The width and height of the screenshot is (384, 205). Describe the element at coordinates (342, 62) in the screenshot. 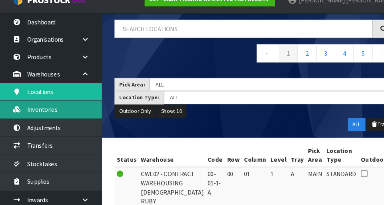

I see `a: 5` at that location.